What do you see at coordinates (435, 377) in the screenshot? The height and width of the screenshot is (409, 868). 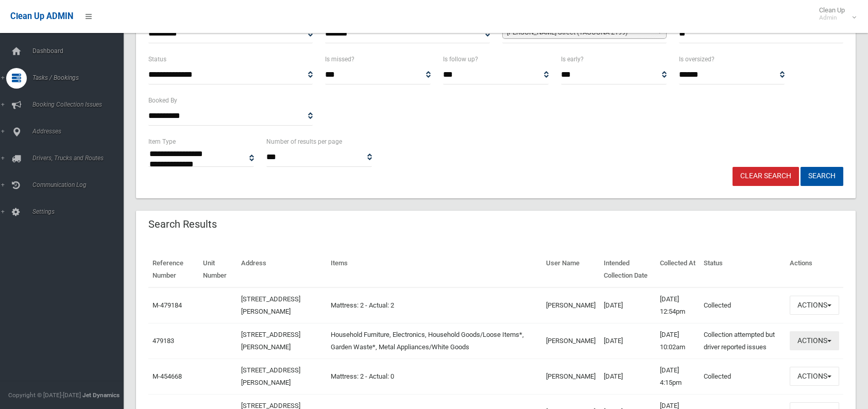 I see `td: Mattress: 2 - Actual: 0` at bounding box center [435, 377].